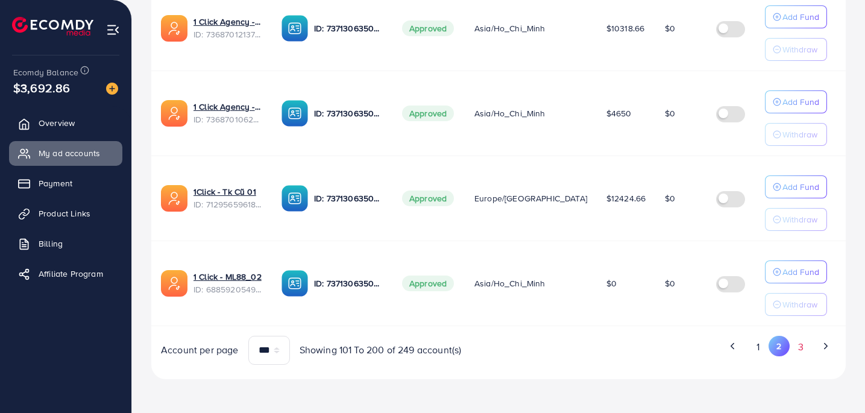  What do you see at coordinates (758, 347) in the screenshot?
I see `button: Go to page 1` at bounding box center [758, 347].